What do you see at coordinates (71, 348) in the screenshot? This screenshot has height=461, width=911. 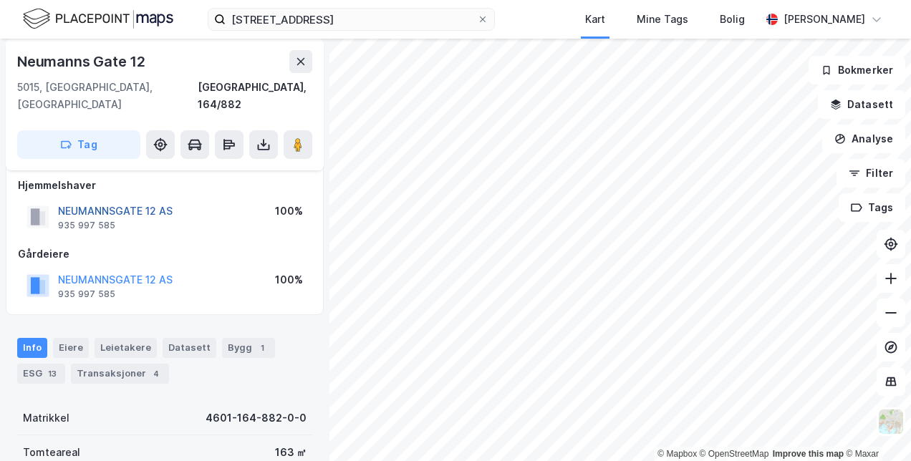 I see `div: Eiere` at bounding box center [71, 348].